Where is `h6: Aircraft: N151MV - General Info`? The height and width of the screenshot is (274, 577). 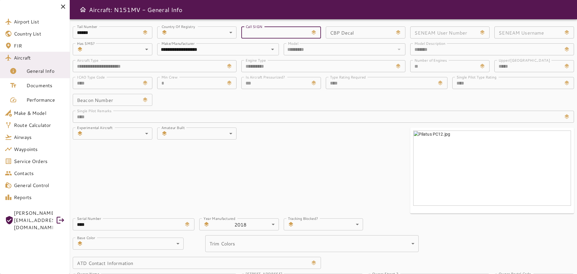
h6: Aircraft: N151MV - General Info is located at coordinates (136, 10).